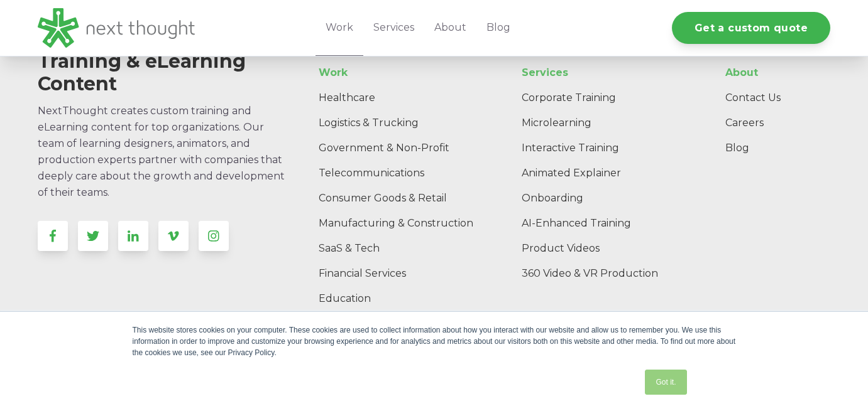 The height and width of the screenshot is (411, 868). What do you see at coordinates (403, 148) in the screenshot?
I see `a: Government & Non-Profit` at bounding box center [403, 148].